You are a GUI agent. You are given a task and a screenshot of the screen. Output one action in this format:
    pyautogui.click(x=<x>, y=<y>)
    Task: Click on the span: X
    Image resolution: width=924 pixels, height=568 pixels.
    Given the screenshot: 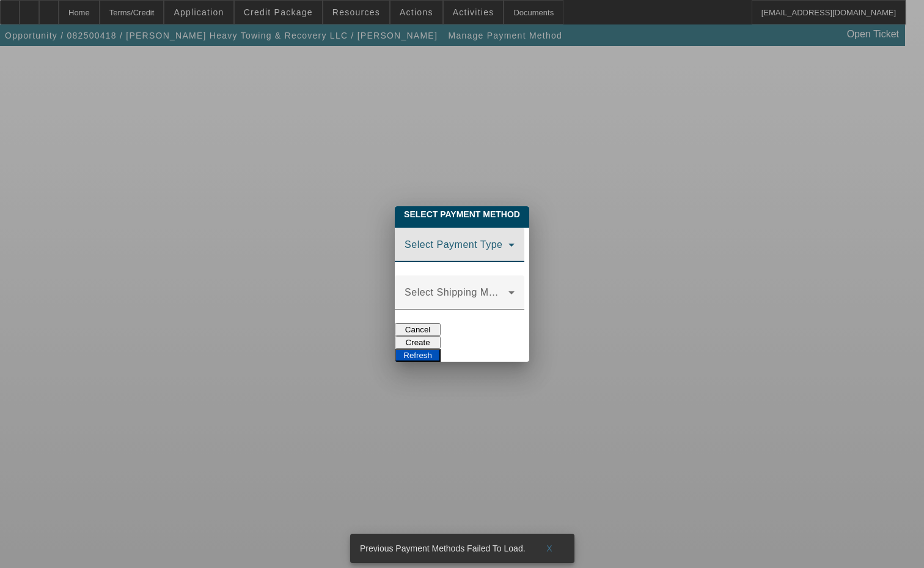 What is the action you would take?
    pyautogui.click(x=549, y=548)
    